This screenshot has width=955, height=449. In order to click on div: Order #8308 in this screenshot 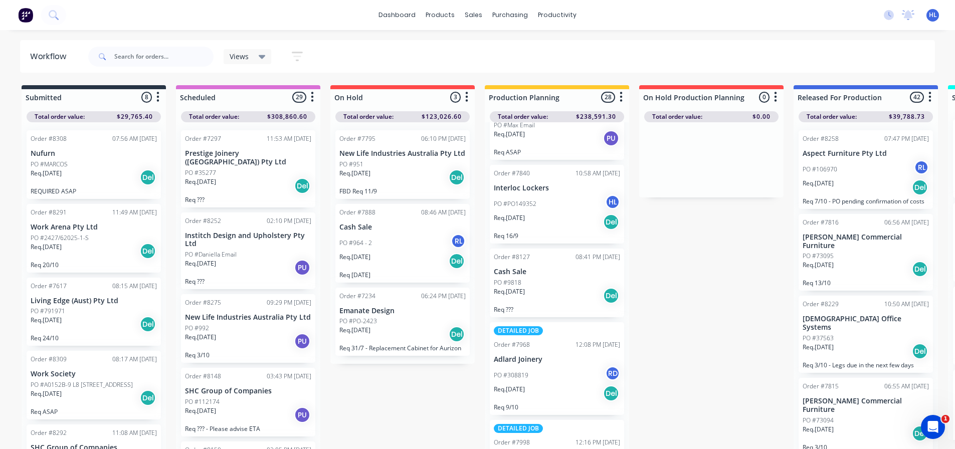, I will do `click(49, 139)`.